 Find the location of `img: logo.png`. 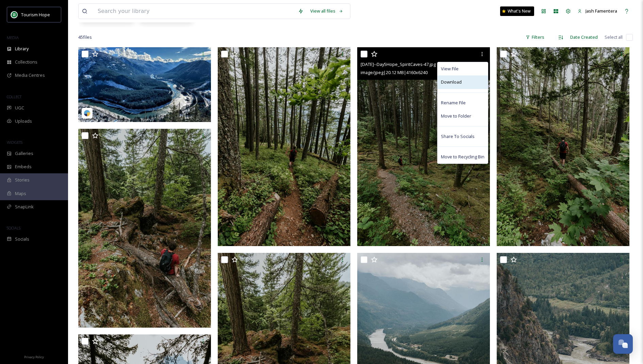

img: logo.png is located at coordinates (15, 15).